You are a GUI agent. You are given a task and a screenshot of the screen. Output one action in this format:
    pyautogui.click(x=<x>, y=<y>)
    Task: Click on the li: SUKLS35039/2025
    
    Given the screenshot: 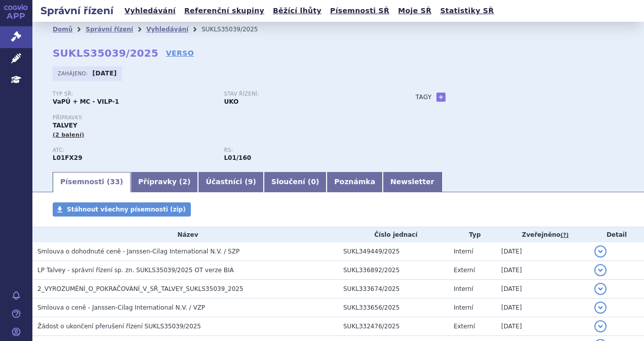 What is the action you would take?
    pyautogui.click(x=236, y=30)
    